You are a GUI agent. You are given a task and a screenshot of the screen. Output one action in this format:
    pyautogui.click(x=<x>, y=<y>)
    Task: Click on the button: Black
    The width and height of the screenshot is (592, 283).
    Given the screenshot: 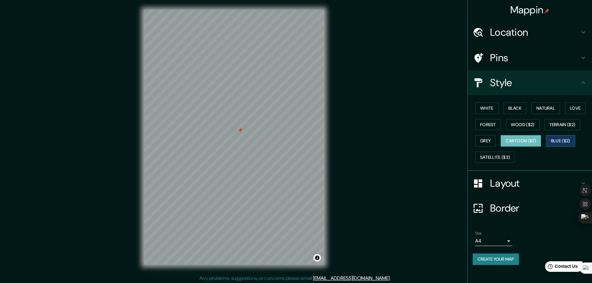 What is the action you would take?
    pyautogui.click(x=515, y=108)
    